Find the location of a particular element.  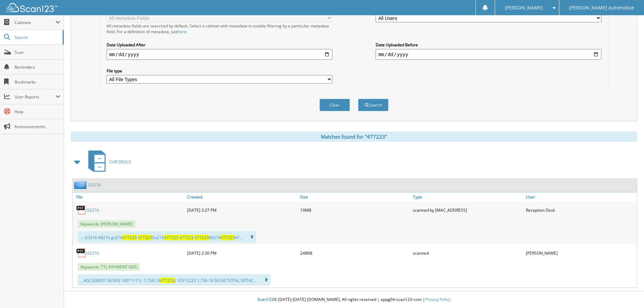

div: All metadata fields are searched by default. Select a cabinet with metadata to enable filtering b... is located at coordinates (219, 29).